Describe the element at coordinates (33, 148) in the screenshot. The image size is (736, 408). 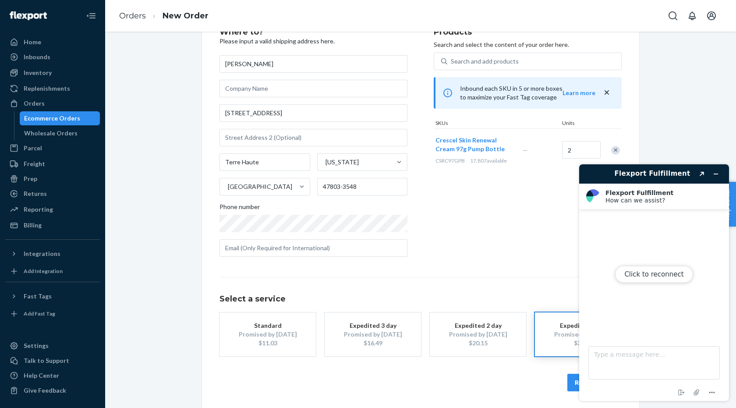
I see `div: Parcel` at that location.